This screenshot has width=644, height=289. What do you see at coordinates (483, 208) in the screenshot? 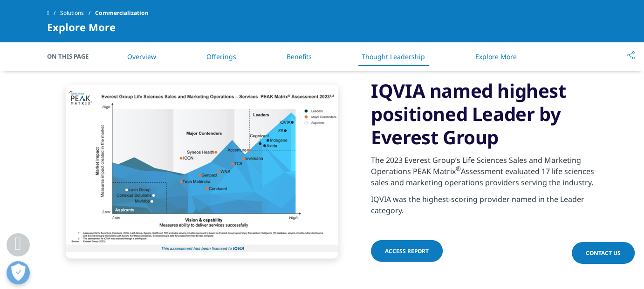
I see `p: IQVIA was the highest-scoring provider named in the Leader category.` at bounding box center [483, 208].